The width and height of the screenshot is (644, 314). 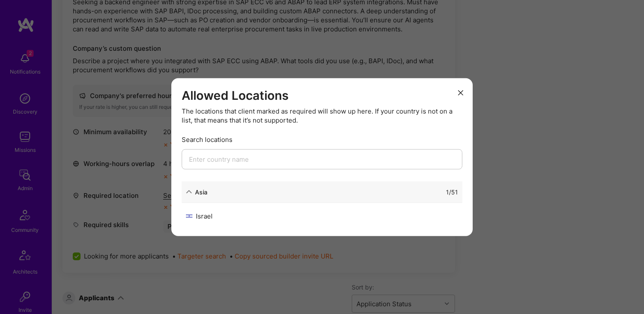 I want to click on div: 1 / 51, so click(x=452, y=191).